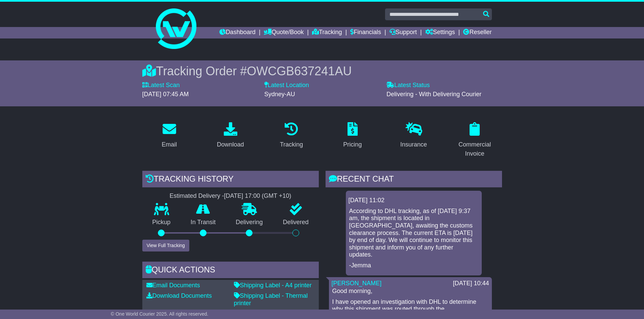 The width and height of the screenshot is (644, 319). I want to click on a: Shipping Label - Thermal printer, so click(271, 300).